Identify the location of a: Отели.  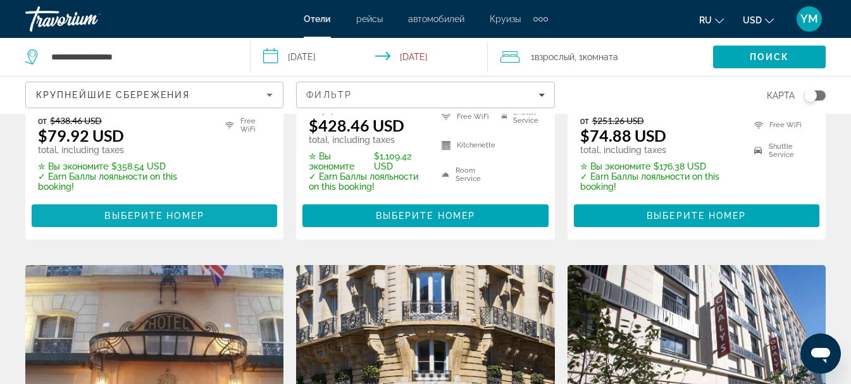
(317, 19).